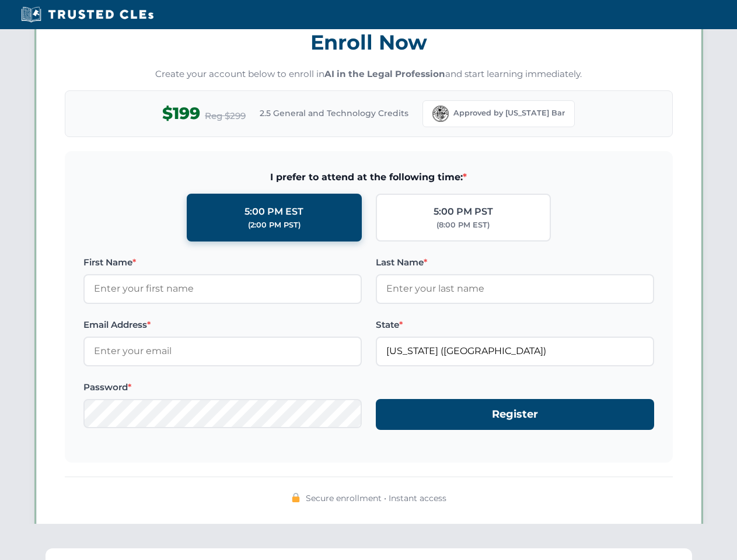 This screenshot has height=560, width=737. I want to click on img: Trusted CLEs, so click(87, 14).